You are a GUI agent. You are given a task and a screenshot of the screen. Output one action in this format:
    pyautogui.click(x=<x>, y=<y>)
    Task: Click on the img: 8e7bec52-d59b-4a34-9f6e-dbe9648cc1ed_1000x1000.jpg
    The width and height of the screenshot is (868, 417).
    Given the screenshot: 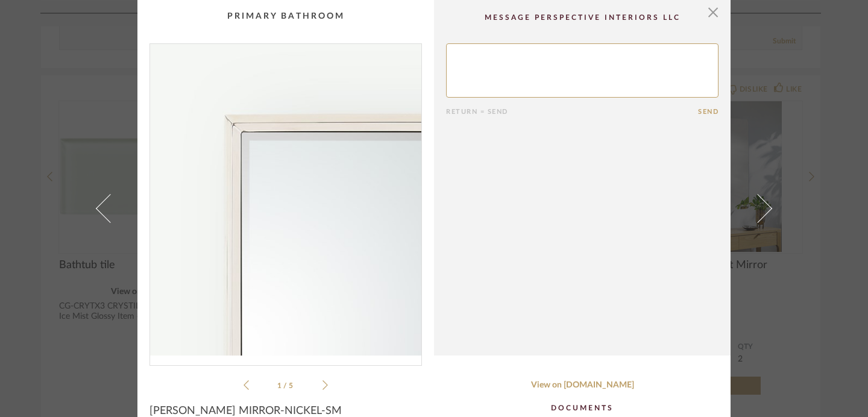 What is the action you would take?
    pyautogui.click(x=286, y=200)
    